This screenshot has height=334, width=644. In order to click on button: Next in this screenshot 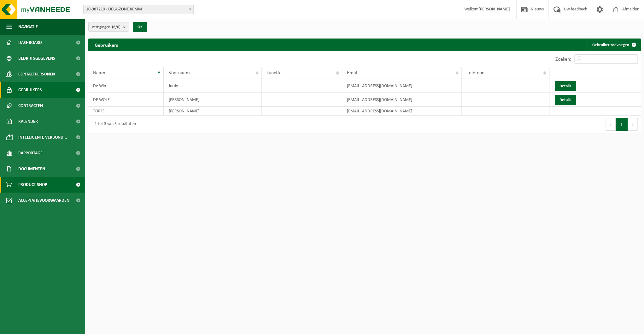, I will do `click(632, 124)`.